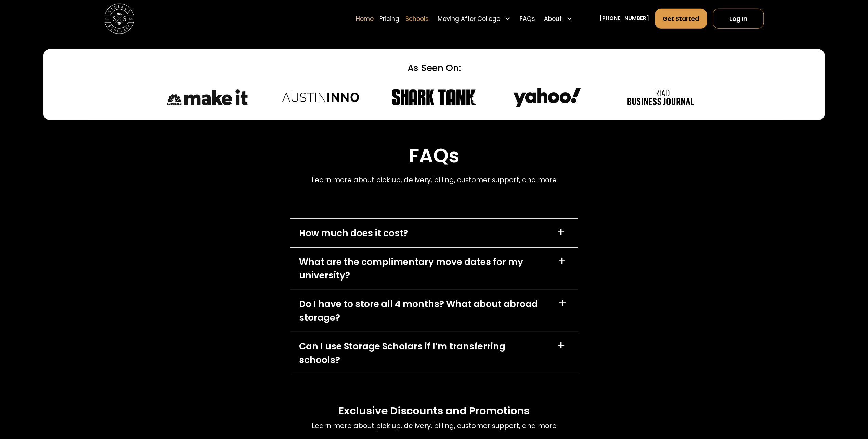  What do you see at coordinates (120, 19) in the screenshot?
I see `img: Storage Scholars main logo` at bounding box center [120, 19].